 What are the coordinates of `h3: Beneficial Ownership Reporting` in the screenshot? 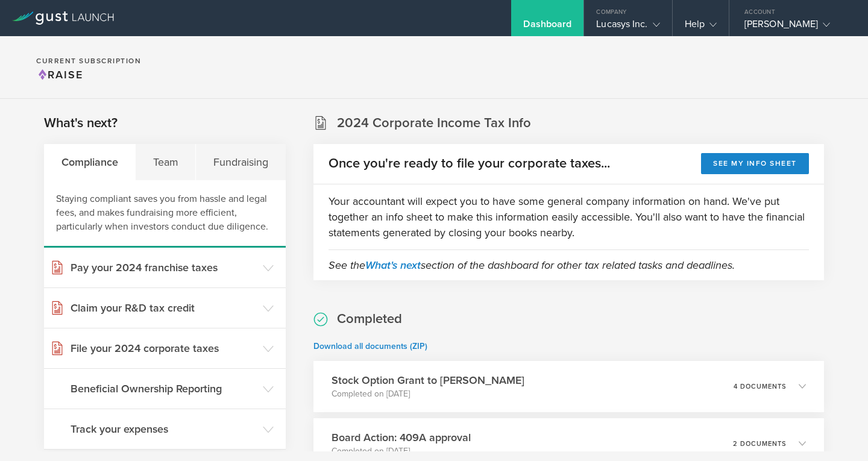 It's located at (163, 389).